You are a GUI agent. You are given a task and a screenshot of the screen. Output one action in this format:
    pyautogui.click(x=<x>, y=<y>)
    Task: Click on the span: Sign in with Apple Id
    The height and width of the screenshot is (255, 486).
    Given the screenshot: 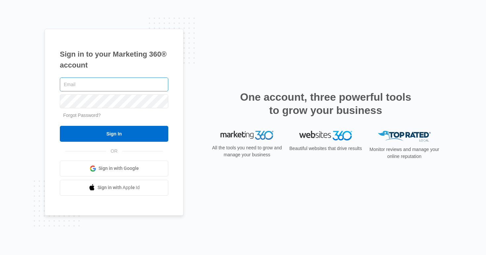 What is the action you would take?
    pyautogui.click(x=119, y=187)
    